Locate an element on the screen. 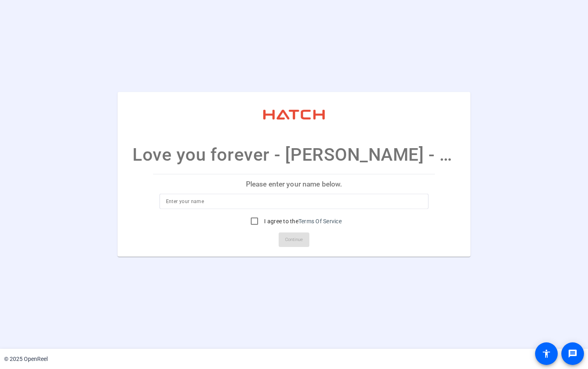 The height and width of the screenshot is (369, 588). input: Enter your name is located at coordinates (294, 201).